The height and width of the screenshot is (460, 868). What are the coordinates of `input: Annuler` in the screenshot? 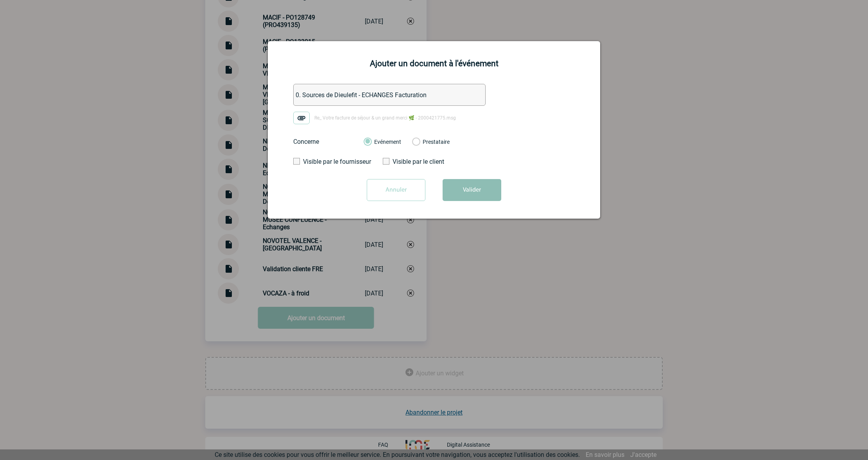 It's located at (396, 190).